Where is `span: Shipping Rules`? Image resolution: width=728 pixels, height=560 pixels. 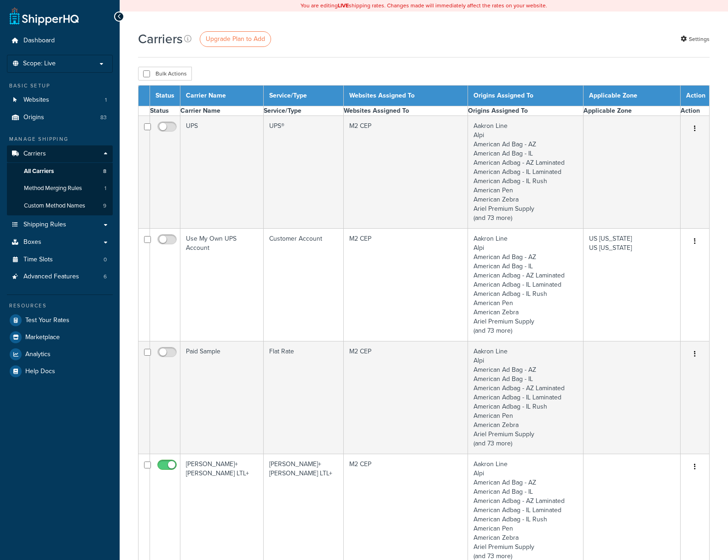 span: Shipping Rules is located at coordinates (45, 225).